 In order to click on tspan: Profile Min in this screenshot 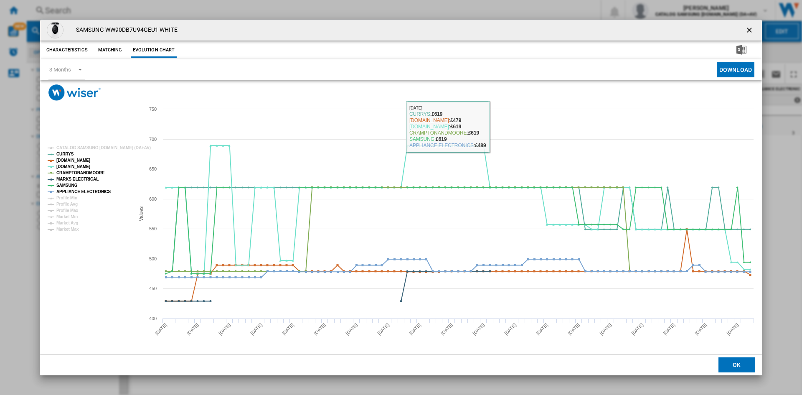, I will do `click(67, 198)`.